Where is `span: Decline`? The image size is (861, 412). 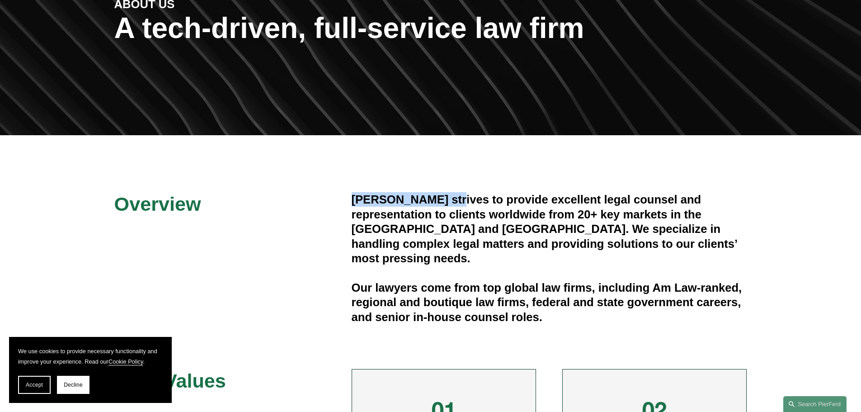
span: Decline is located at coordinates (73, 385).